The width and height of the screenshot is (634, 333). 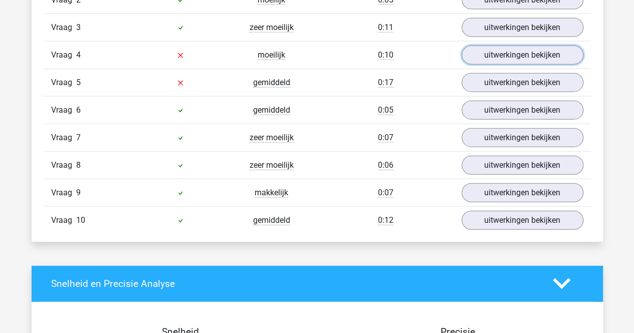 I want to click on span: moeilijk, so click(x=271, y=55).